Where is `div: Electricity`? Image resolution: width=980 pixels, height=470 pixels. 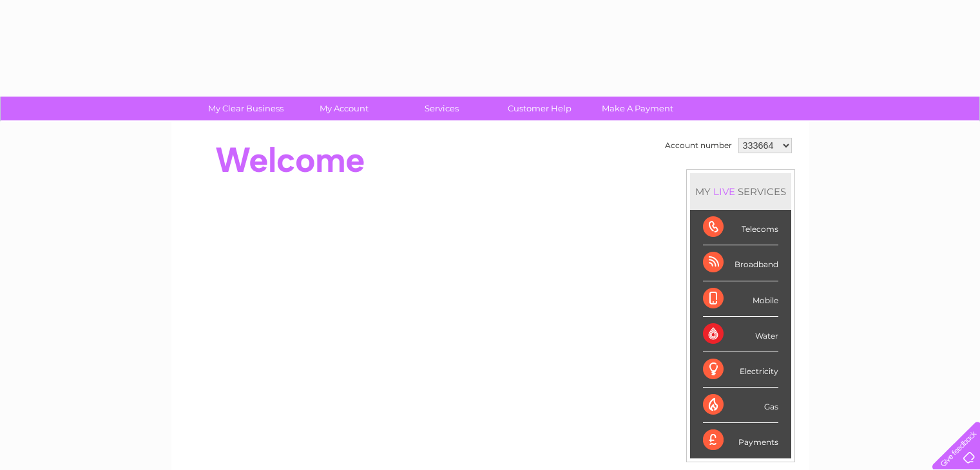 div: Electricity is located at coordinates (741, 370).